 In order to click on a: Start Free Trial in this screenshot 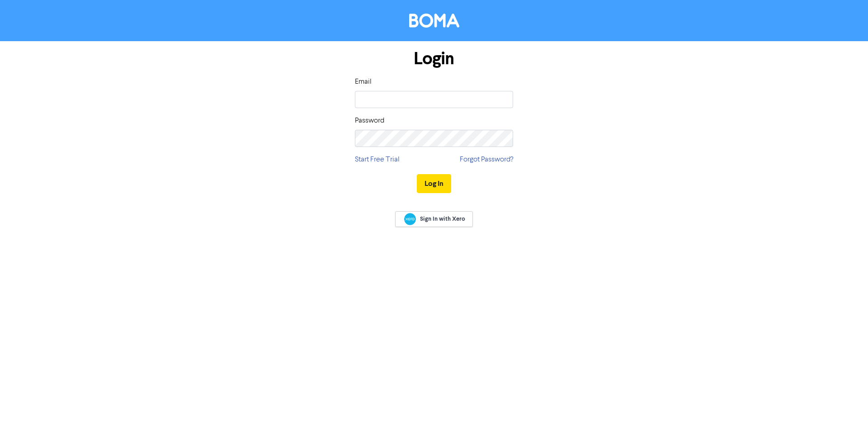, I will do `click(377, 160)`.